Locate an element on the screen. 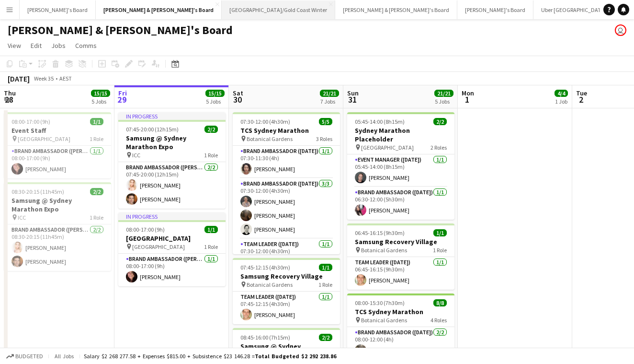 The width and height of the screenshot is (634, 364). span: Budgeted is located at coordinates (29, 356).